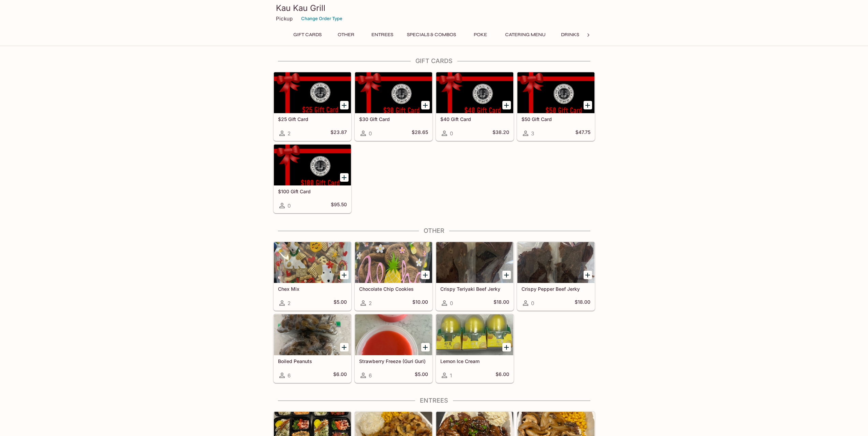 This screenshot has height=436, width=868. What do you see at coordinates (475, 93) in the screenshot?
I see `div: $40 Gift Card` at bounding box center [475, 93].